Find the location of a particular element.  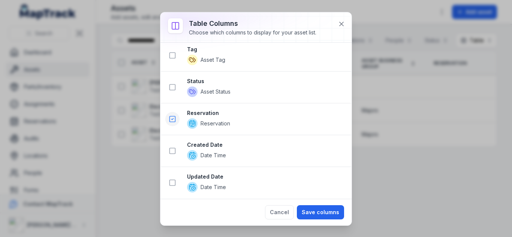

span: Asset Status is located at coordinates (216, 92).